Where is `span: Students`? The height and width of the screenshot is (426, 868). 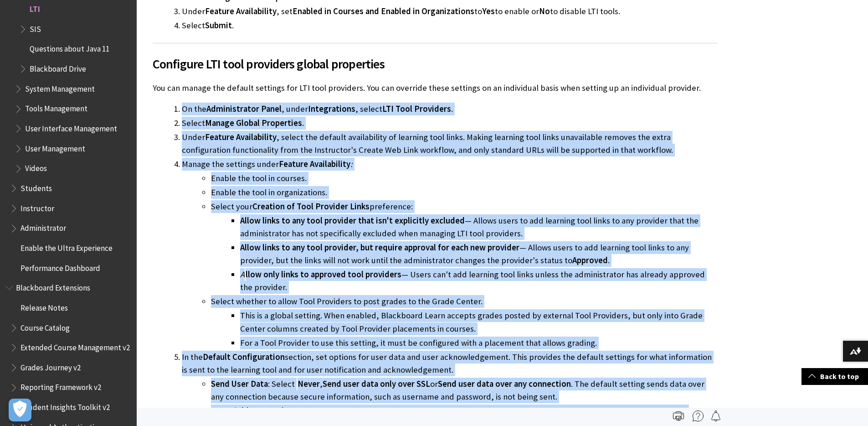 span: Students is located at coordinates (36, 186).